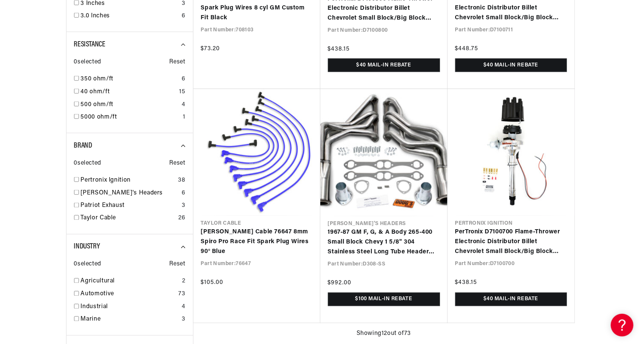 The image size is (641, 344). What do you see at coordinates (511, 242) in the screenshot?
I see `a: PerTronix D7100700 Flame-Thrower Electronic Distributor Billet Chevrolet Small Block/Big Block wi...` at bounding box center [511, 242].